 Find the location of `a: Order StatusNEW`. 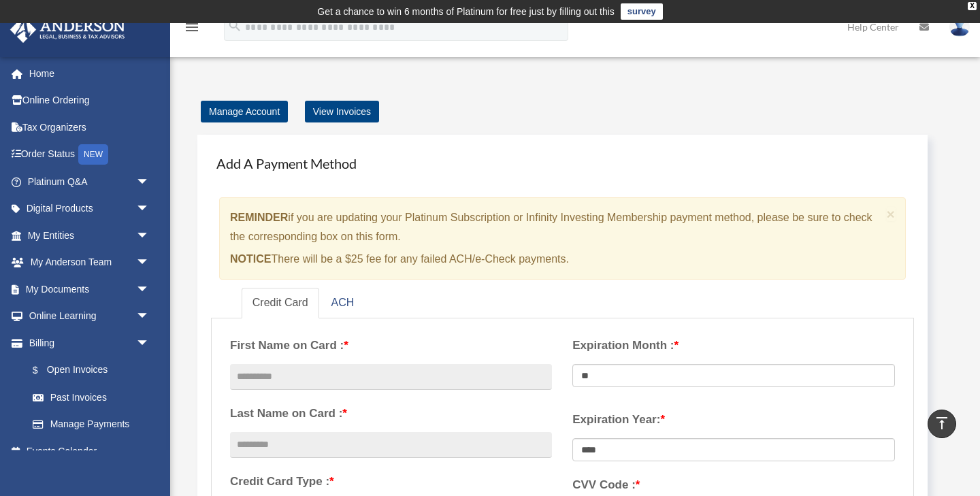

a: Order StatusNEW is located at coordinates (90, 154).